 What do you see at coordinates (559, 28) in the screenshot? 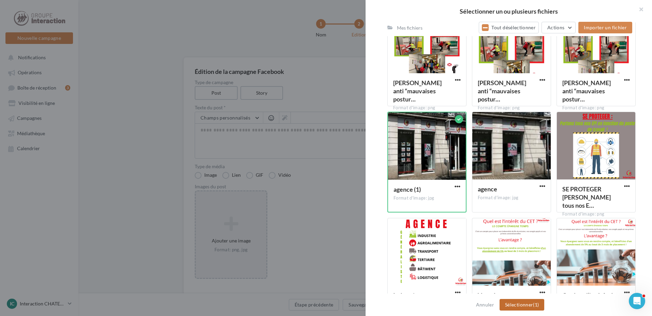
I see `button: Actions` at bounding box center [559, 28].